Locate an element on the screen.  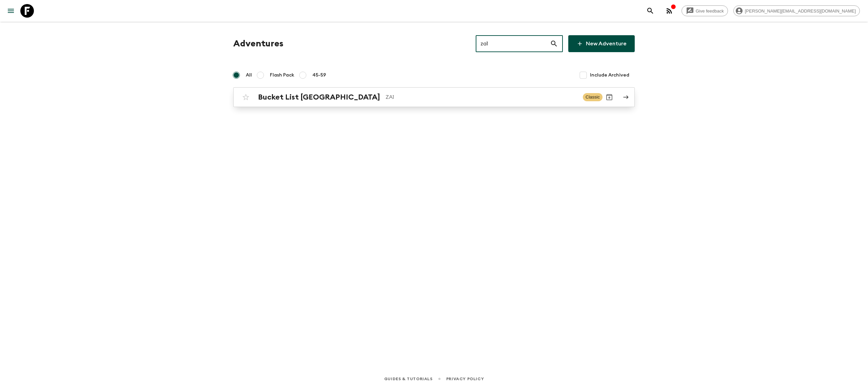
a: Give feedback is located at coordinates (704, 11).